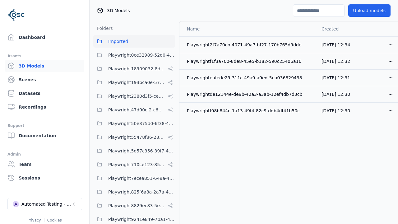 The height and width of the screenshot is (224, 398). What do you see at coordinates (44, 93) in the screenshot?
I see `a: Datasets` at bounding box center [44, 93].